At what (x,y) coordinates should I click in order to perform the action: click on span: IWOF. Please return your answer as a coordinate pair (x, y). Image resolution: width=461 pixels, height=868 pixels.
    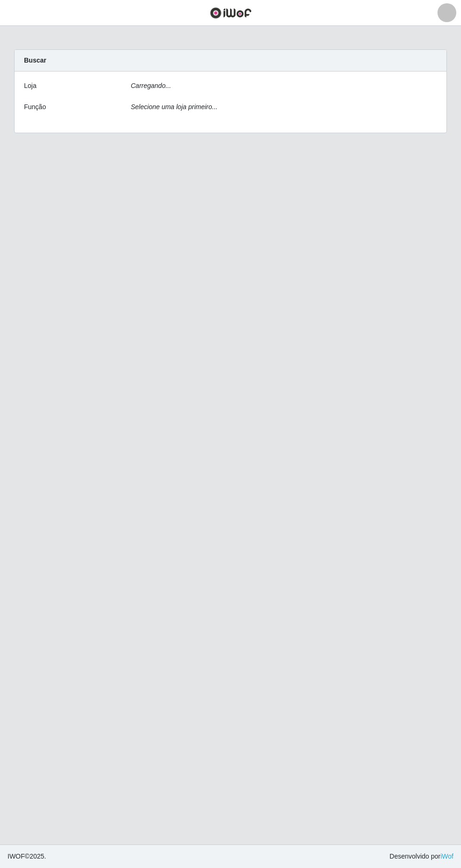
    Looking at the image, I should click on (16, 856).